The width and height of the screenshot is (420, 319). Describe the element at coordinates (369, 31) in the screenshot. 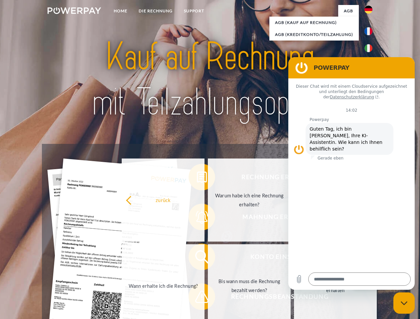

I see `img: fr` at that location.